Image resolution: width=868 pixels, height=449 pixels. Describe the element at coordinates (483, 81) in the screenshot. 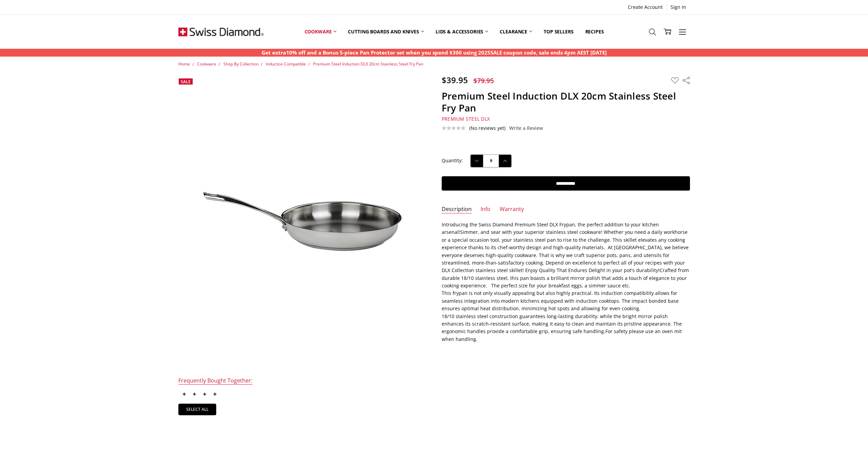

I see `span: $79.95` at that location.